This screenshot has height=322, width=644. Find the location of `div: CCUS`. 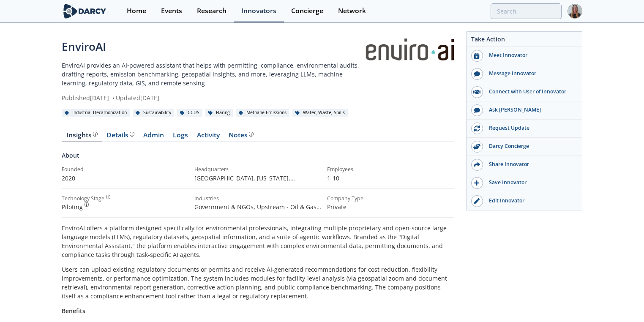

div: CCUS is located at coordinates (190, 113).